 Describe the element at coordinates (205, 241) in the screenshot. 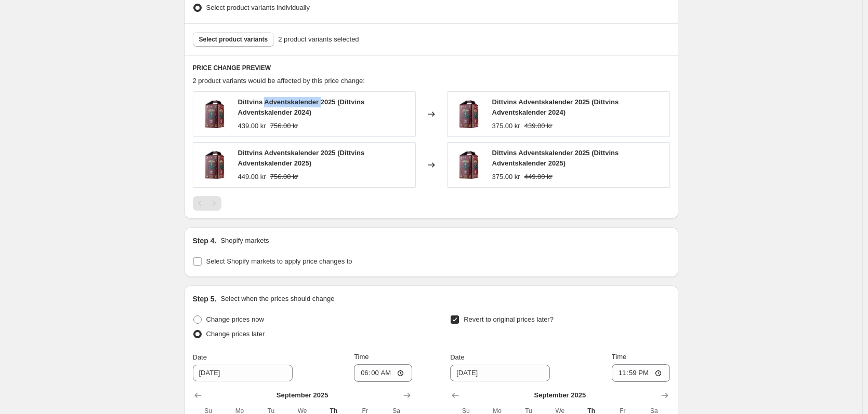

I see `h2: Step 4.` at that location.